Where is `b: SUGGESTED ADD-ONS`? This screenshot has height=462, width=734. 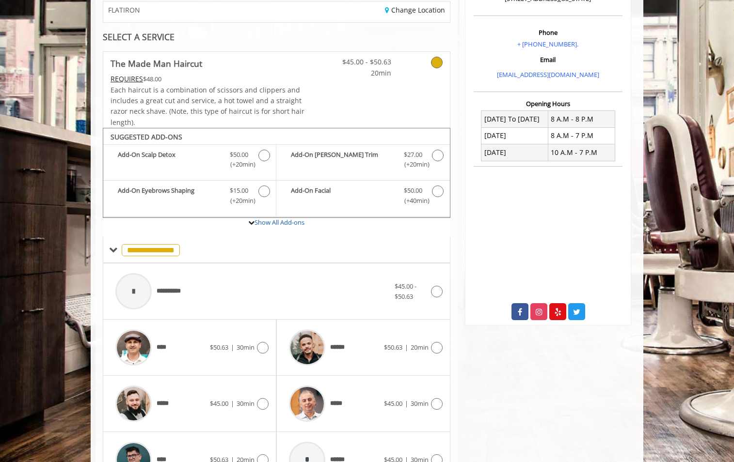
b: SUGGESTED ADD-ONS is located at coordinates (146, 137).